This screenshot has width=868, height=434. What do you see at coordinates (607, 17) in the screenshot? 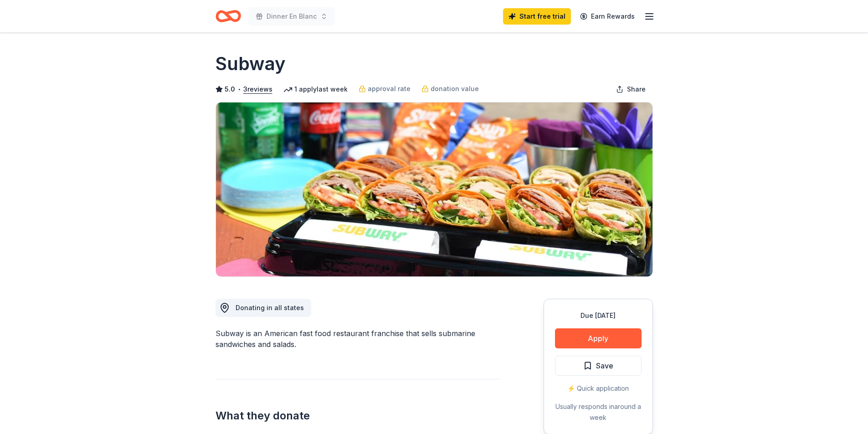
I see `a: Earn Rewards` at bounding box center [607, 17].